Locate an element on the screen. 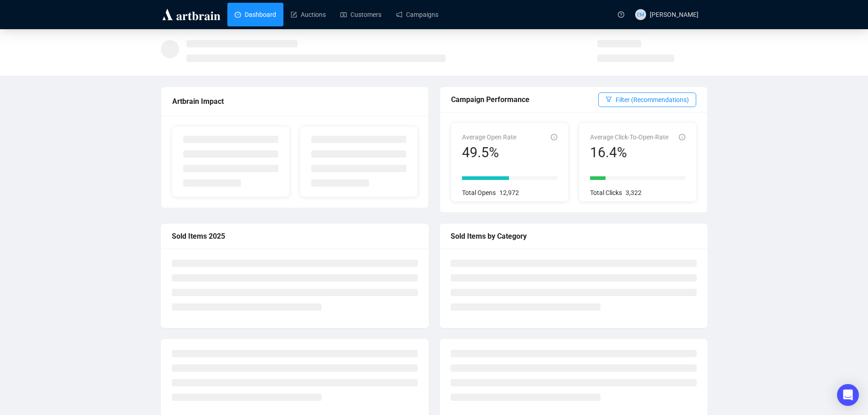  span: Average Click-To-Open-Rate is located at coordinates (629, 137).